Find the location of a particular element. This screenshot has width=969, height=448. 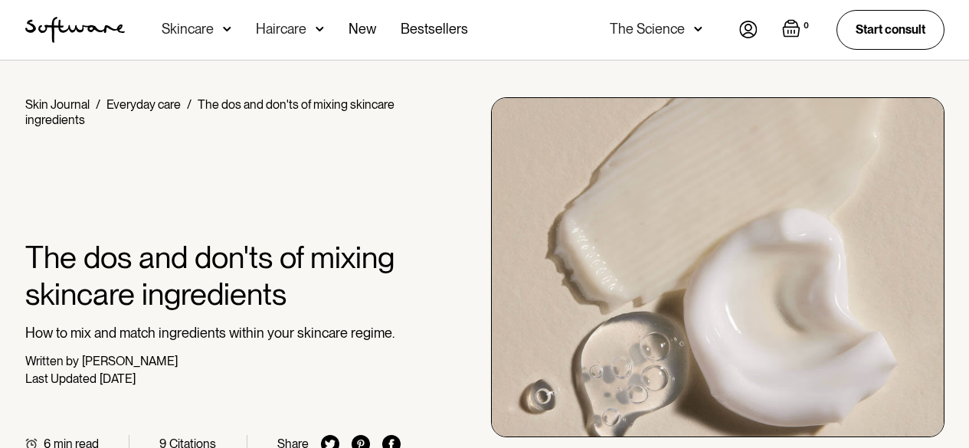

div: Haircare is located at coordinates (281, 29).